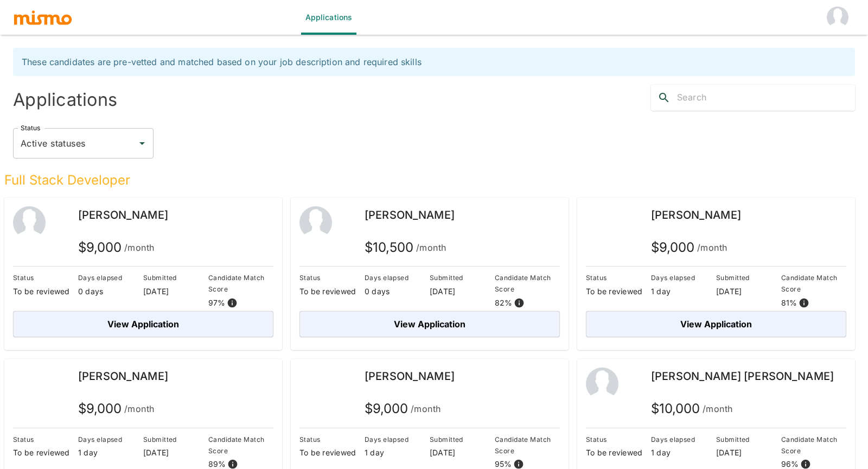  Describe the element at coordinates (503, 303) in the screenshot. I see `p: 82 %` at that location.